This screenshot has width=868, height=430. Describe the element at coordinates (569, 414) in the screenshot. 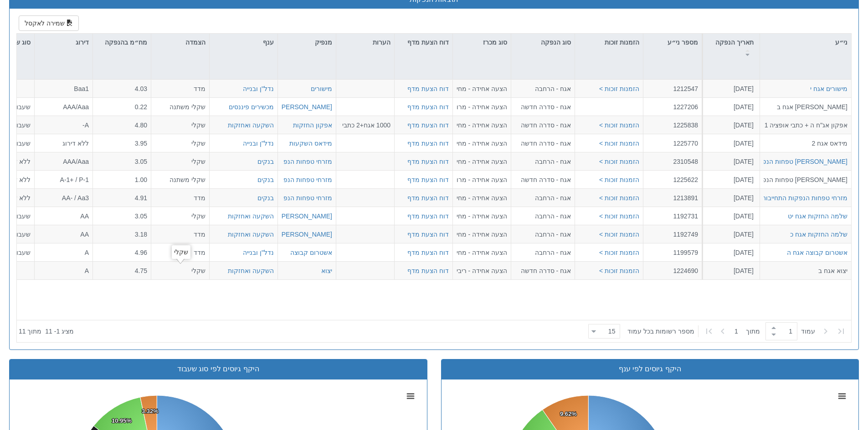

I see `tspan: 9.62%` at that location.